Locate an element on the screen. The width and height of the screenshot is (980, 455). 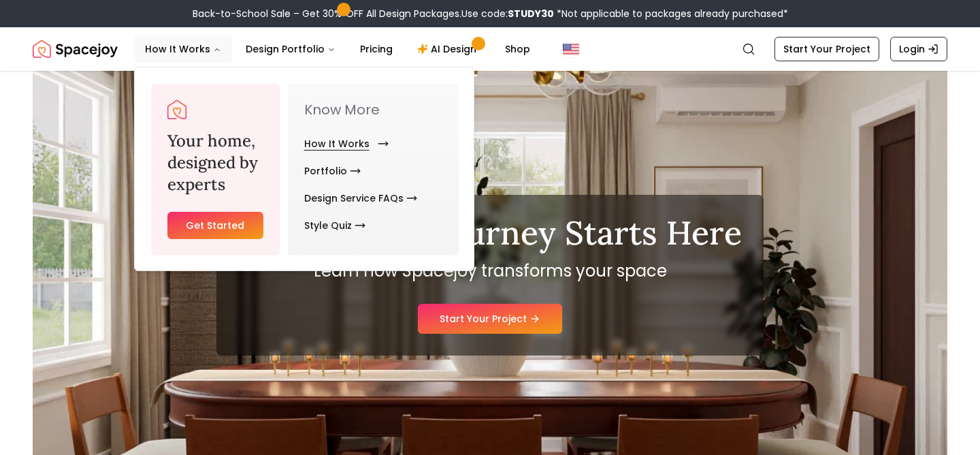
a: Pricing is located at coordinates (377, 49).